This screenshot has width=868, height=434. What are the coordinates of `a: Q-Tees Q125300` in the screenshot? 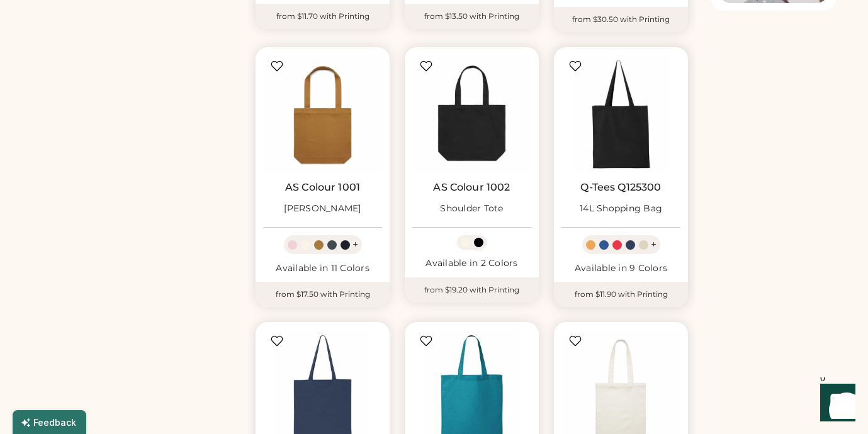 It's located at (621, 188).